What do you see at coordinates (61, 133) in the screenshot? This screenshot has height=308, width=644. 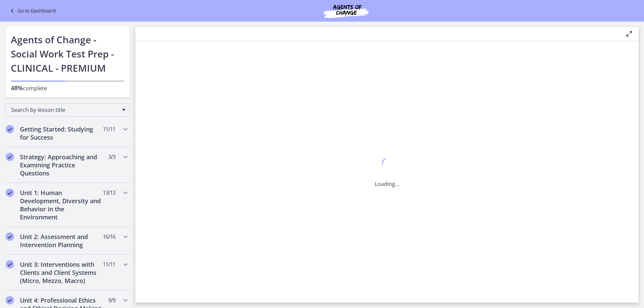 I see `h2: Getting Started: Studying for Success` at bounding box center [61, 133].